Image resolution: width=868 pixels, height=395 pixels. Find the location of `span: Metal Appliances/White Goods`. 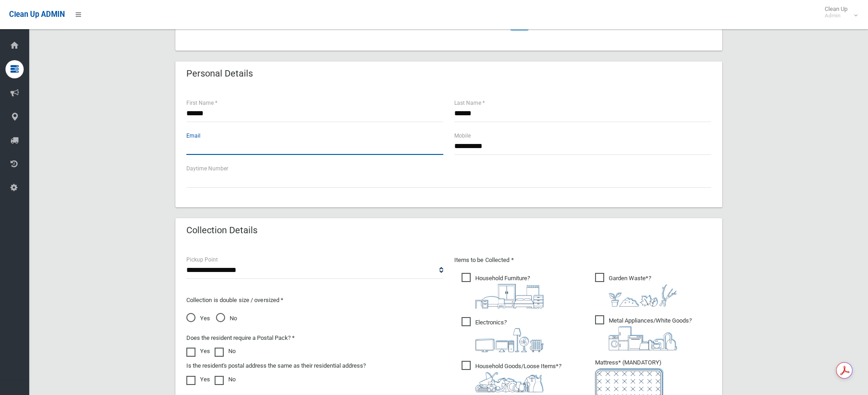

span: Metal Appliances/White Goods is located at coordinates (644, 333).